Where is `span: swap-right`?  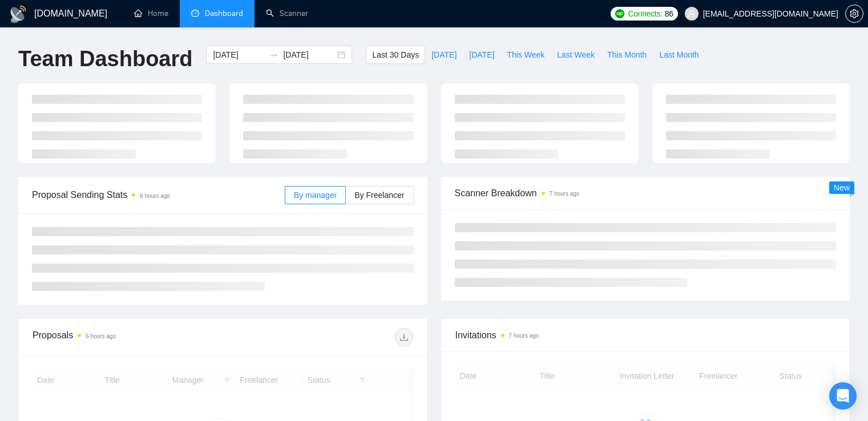 span: swap-right is located at coordinates (274, 55).